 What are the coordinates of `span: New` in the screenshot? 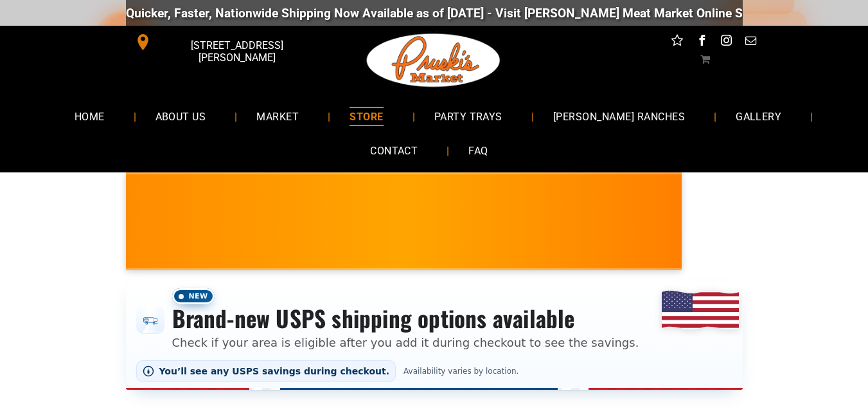 It's located at (194, 296).